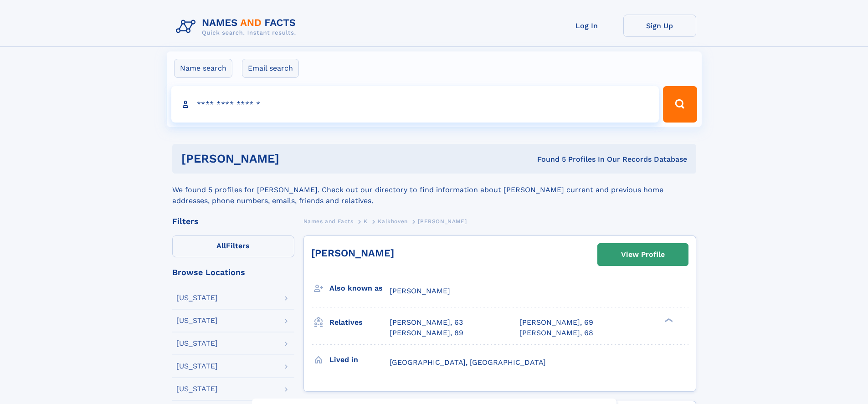 This screenshot has width=868, height=404. What do you see at coordinates (203, 68) in the screenshot?
I see `label: Name search` at bounding box center [203, 68].